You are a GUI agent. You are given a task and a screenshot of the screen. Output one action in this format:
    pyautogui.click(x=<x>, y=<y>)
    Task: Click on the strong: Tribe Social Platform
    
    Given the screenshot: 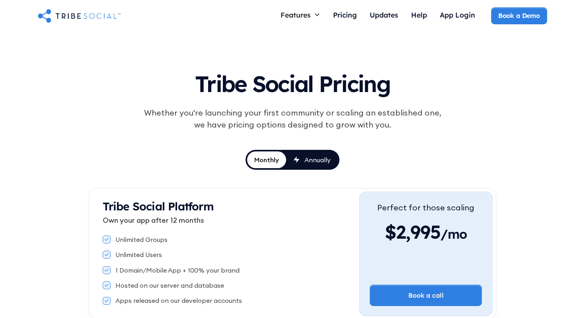 What is the action you would take?
    pyautogui.click(x=158, y=206)
    